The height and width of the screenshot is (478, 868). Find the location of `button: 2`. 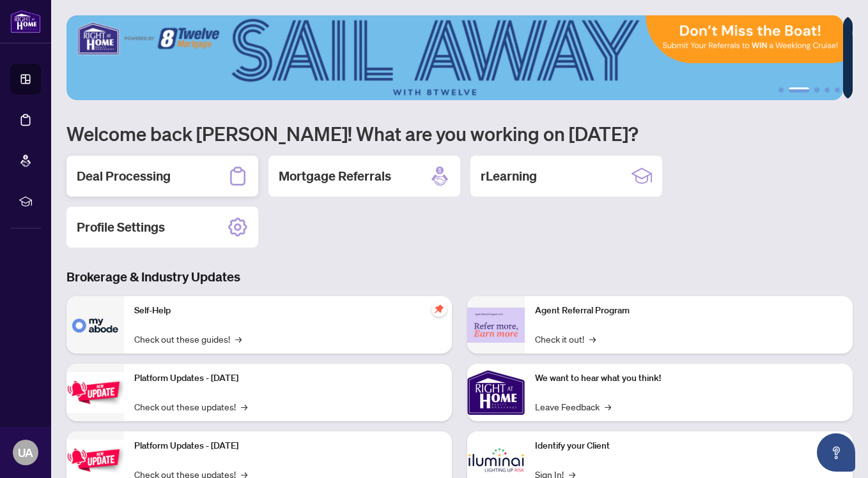

button: 2 is located at coordinates (798, 90).